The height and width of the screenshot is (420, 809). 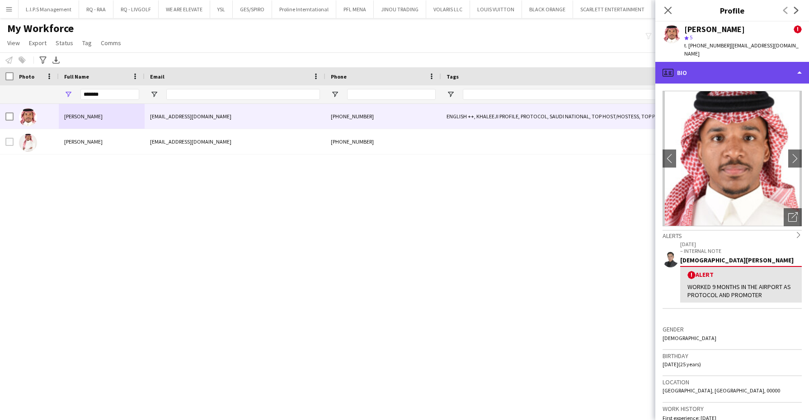 I want to click on div: Alerts, so click(x=732, y=235).